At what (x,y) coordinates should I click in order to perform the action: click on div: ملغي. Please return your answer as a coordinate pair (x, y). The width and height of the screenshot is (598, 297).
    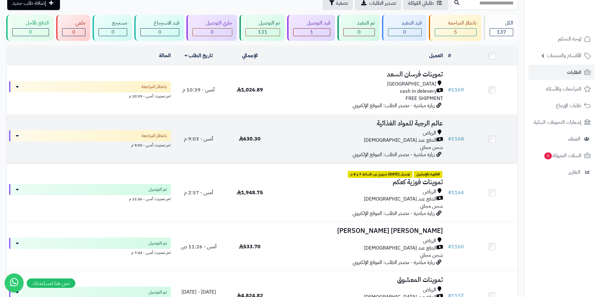
    Looking at the image, I should click on (74, 23).